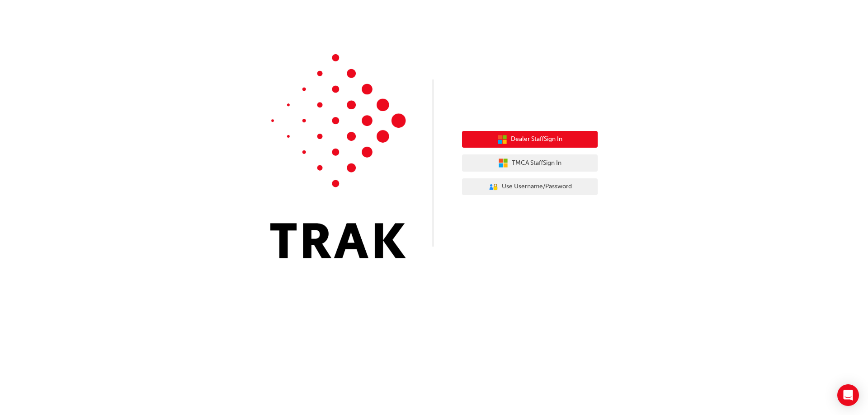 This screenshot has height=415, width=868. What do you see at coordinates (536, 139) in the screenshot?
I see `span: Dealer Staff Sign In` at bounding box center [536, 139].